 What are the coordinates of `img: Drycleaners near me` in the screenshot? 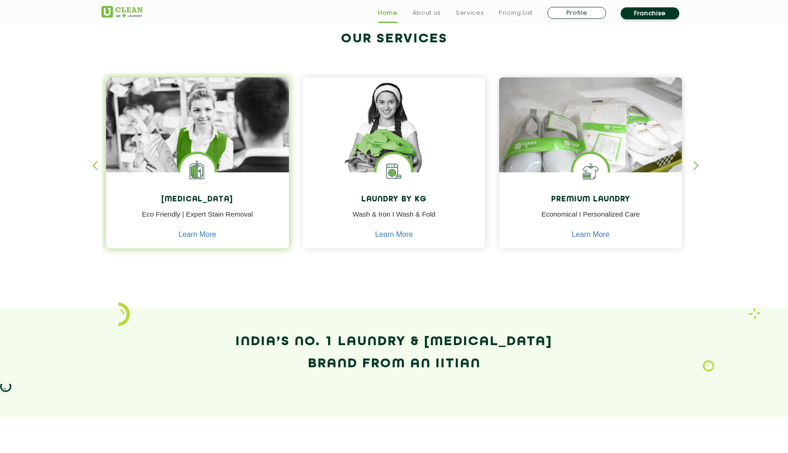 It's located at (197, 151).